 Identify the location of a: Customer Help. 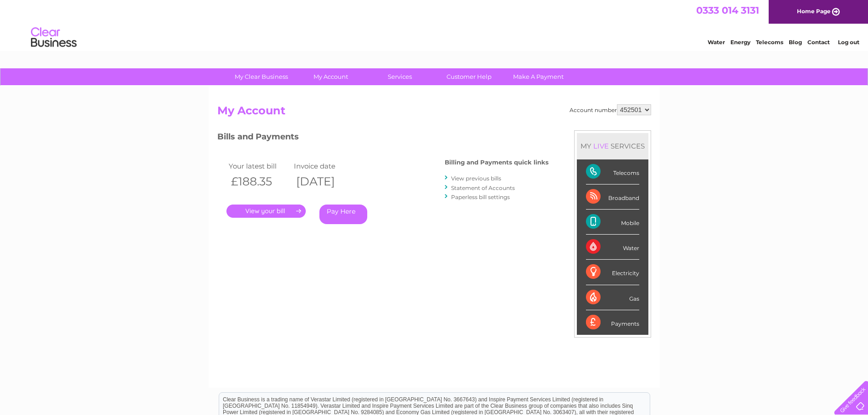
(469, 77).